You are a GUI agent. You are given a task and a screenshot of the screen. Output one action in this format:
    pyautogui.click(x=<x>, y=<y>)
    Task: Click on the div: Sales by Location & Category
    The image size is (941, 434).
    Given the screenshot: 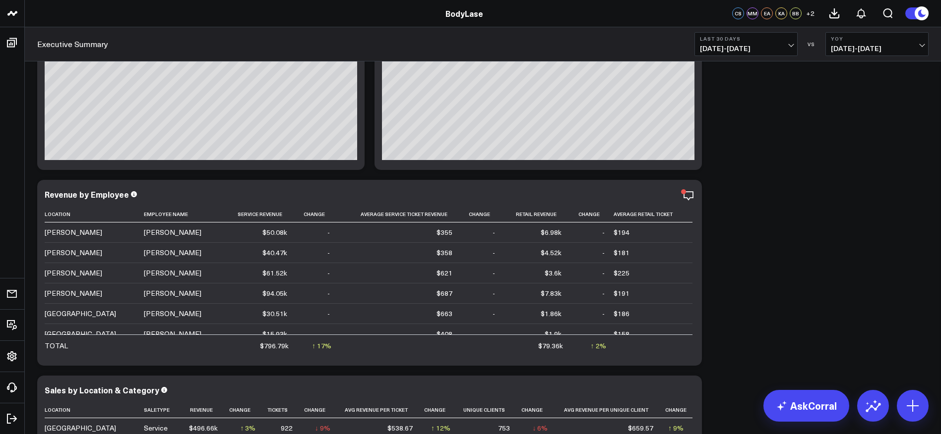 What is the action you would take?
    pyautogui.click(x=102, y=390)
    